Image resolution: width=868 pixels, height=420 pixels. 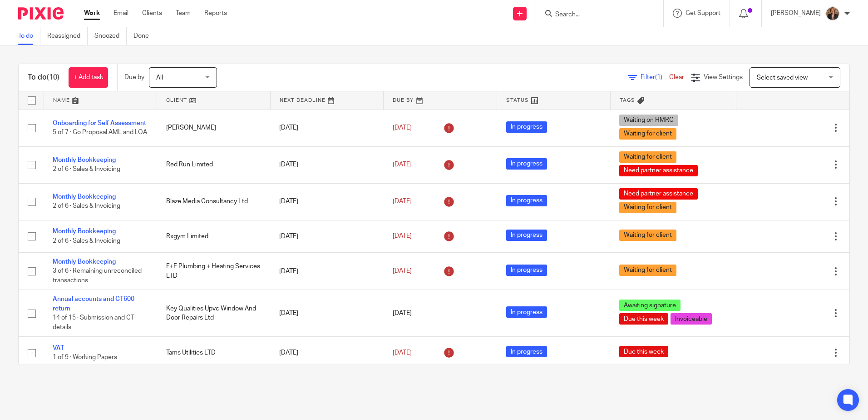 I want to click on span: (10), so click(x=53, y=77).